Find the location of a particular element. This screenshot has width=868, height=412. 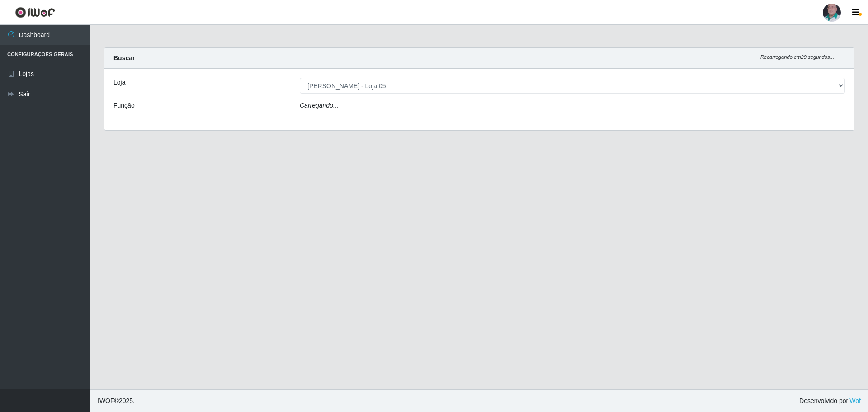

label: Função is located at coordinates (124, 106).